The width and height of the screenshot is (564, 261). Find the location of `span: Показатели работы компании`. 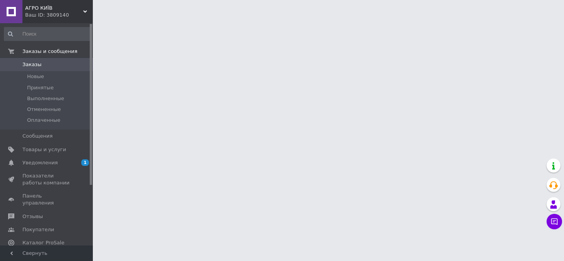

span: Показатели работы компании is located at coordinates (47, 179).